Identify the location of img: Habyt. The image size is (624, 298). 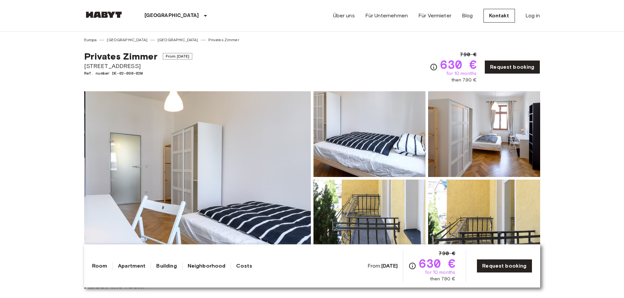
(104, 15).